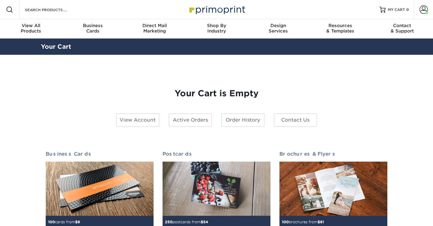 The width and height of the screenshot is (433, 226). I want to click on a: Contact Us, so click(296, 120).